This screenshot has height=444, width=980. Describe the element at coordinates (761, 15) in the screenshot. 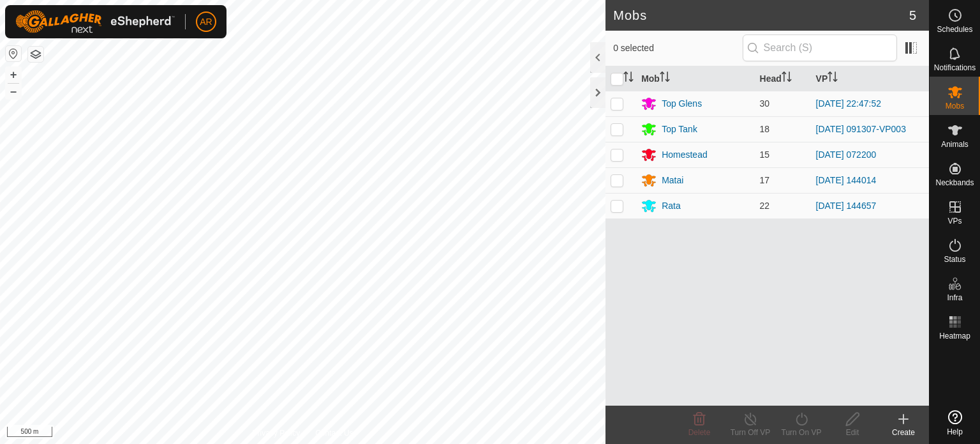

I see `h2: Mobs` at that location.